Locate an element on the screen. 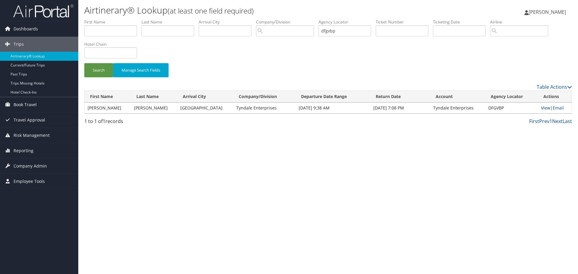 This screenshot has width=578, height=274. div: 1 to 1 of records is located at coordinates (142, 123).